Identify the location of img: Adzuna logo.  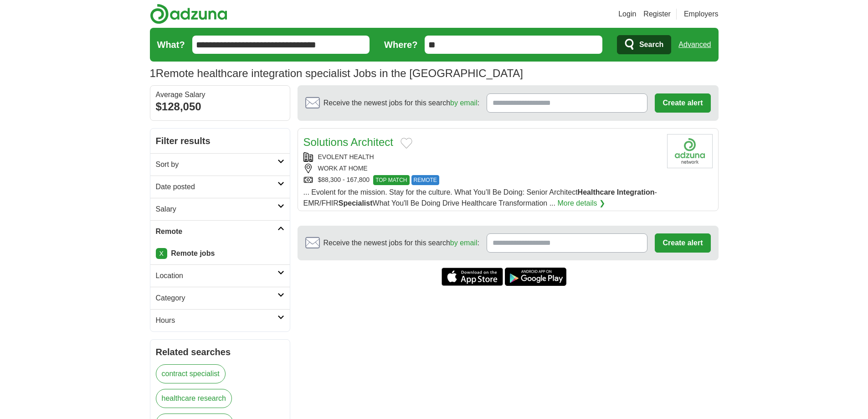
(188, 14).